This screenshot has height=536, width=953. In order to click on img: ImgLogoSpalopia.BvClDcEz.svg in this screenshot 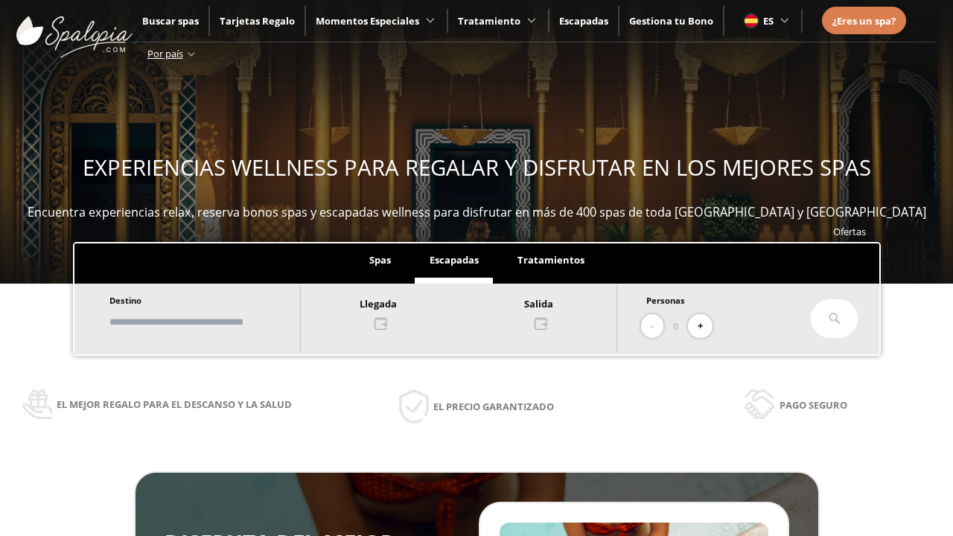, I will do `click(74, 30)`.